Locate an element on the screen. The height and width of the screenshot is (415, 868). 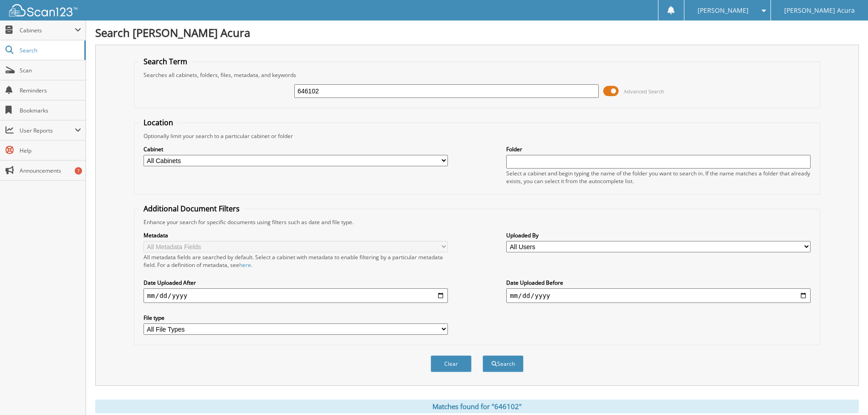
label: File type is located at coordinates (296, 317).